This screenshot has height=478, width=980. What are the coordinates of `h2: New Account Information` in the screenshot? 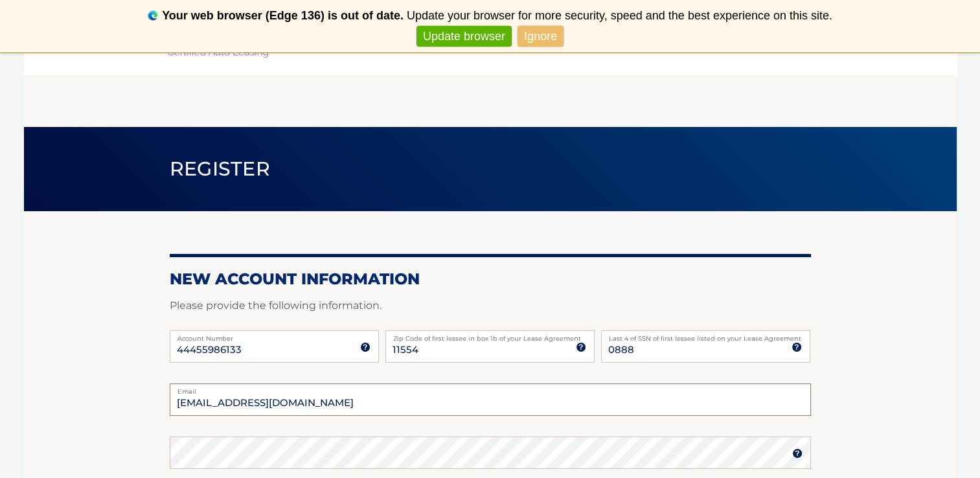 It's located at (490, 279).